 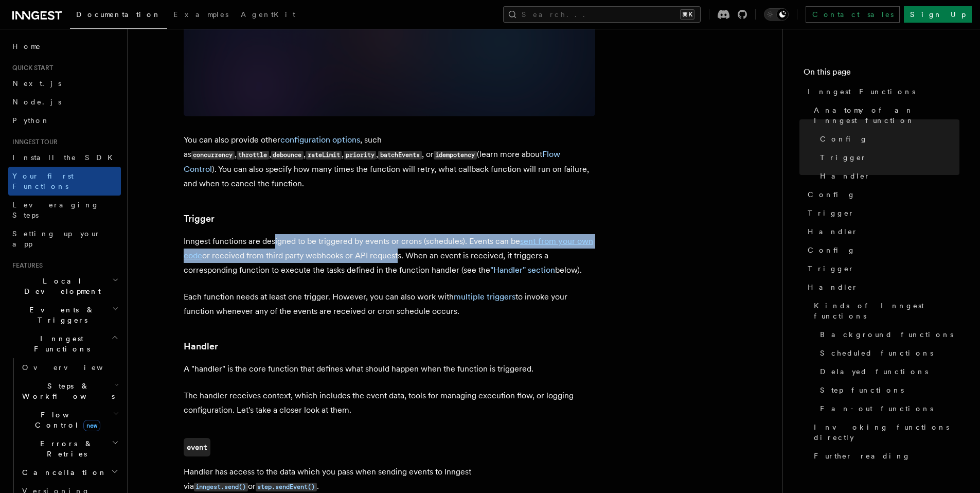 What do you see at coordinates (43, 181) in the screenshot?
I see `span: Your first Functions` at bounding box center [43, 181].